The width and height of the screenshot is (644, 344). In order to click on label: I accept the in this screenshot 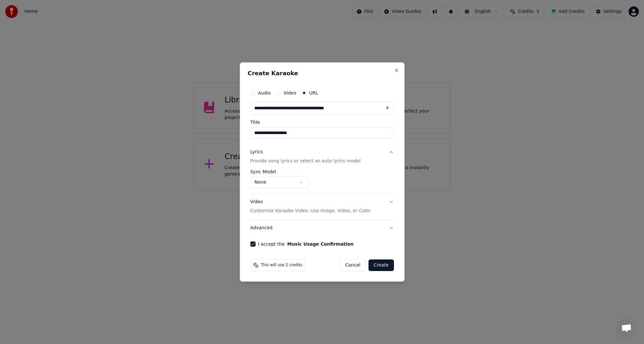, I will do `click(306, 244)`.